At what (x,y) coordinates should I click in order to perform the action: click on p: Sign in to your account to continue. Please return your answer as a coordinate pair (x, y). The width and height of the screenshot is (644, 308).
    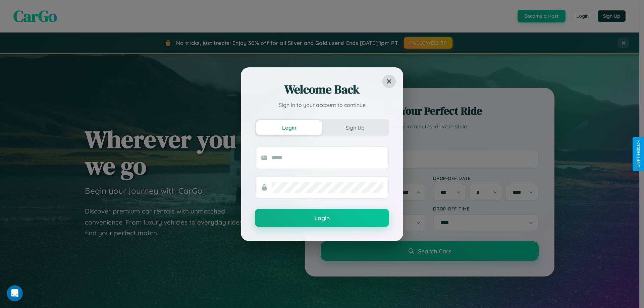
    Looking at the image, I should click on (322, 105).